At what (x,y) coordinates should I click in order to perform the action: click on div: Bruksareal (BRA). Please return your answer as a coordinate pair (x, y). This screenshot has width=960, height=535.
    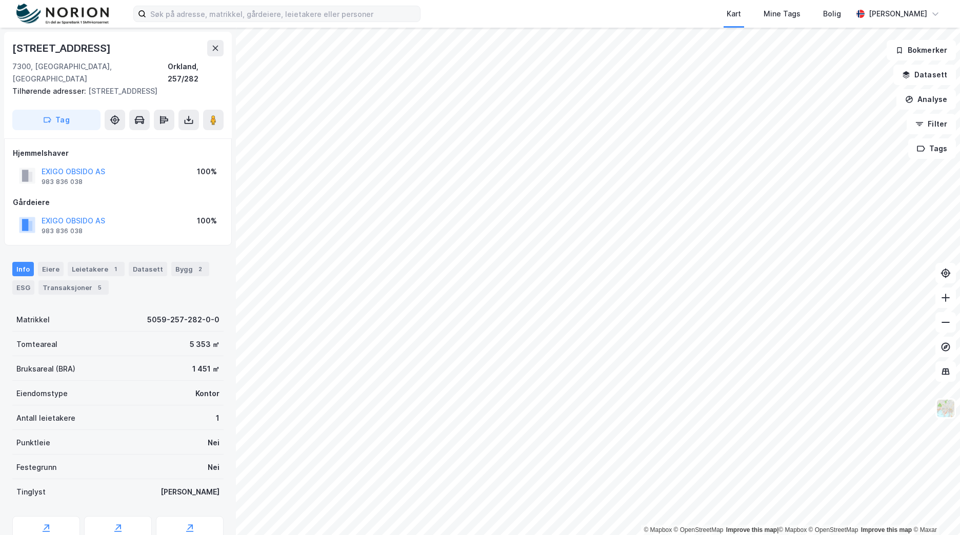
    Looking at the image, I should click on (46, 369).